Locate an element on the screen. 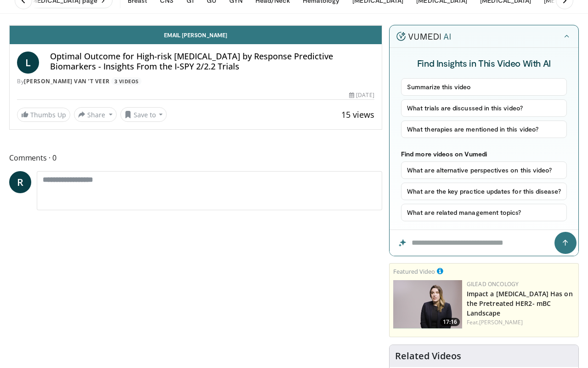 The height and width of the screenshot is (368, 588). a: L is located at coordinates (28, 63).